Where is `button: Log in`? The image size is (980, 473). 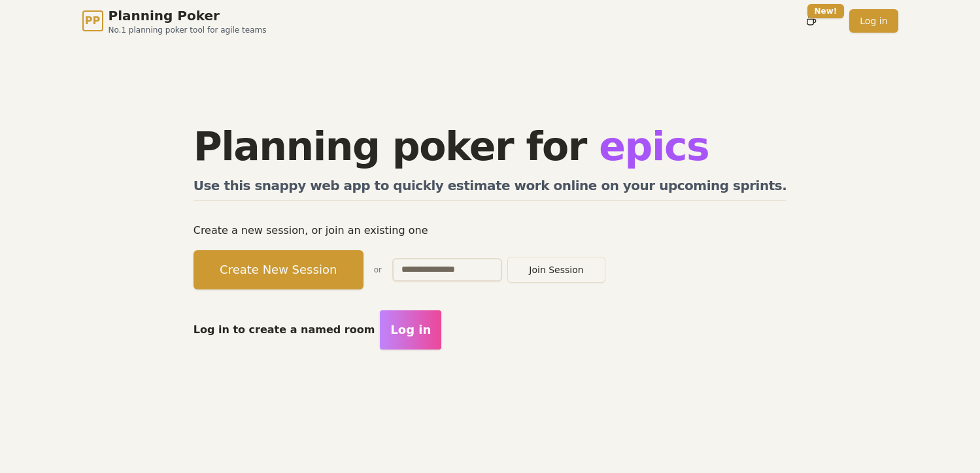 button: Log in is located at coordinates (410, 330).